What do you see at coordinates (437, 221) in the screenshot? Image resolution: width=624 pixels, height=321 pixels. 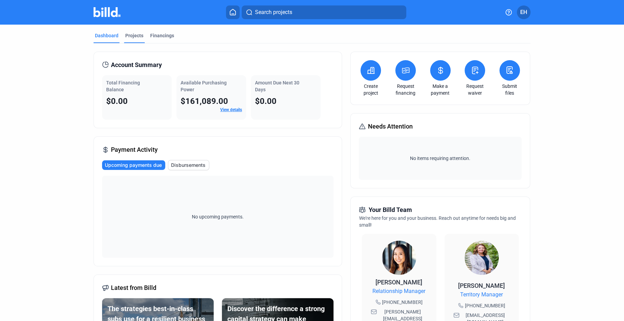 I see `span: We're here for you and your business. Reach out anytime for needs big and small!` at bounding box center [437, 221].